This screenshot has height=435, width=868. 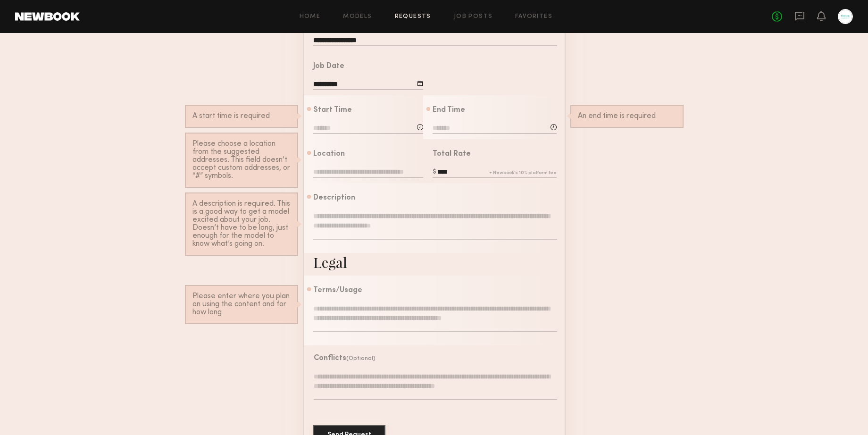 I want to click on a: Job Posts, so click(x=473, y=17).